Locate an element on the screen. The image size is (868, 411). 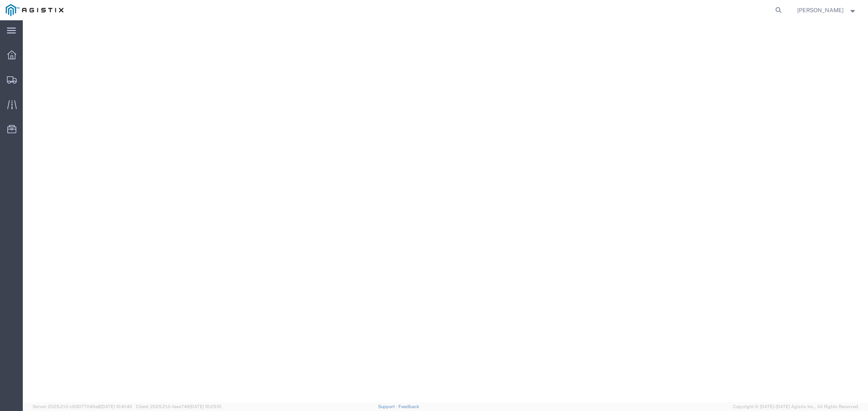
img: logo is located at coordinates (35, 10).